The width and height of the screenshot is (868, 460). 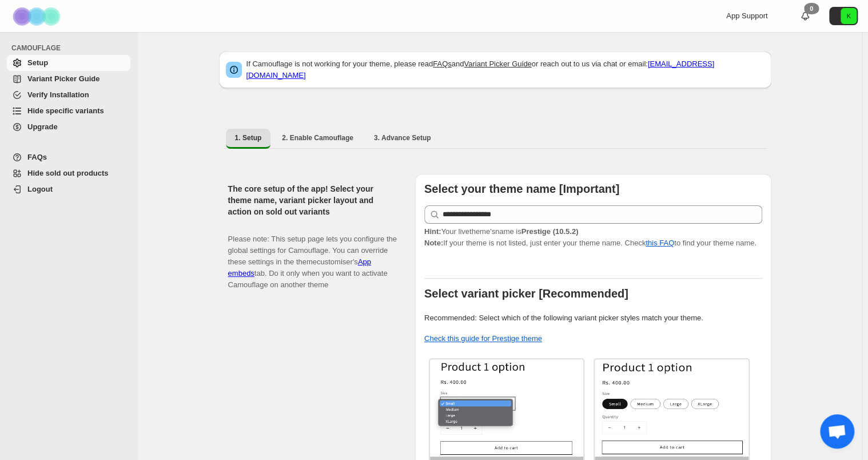 What do you see at coordinates (849, 16) in the screenshot?
I see `text: K` at bounding box center [849, 16].